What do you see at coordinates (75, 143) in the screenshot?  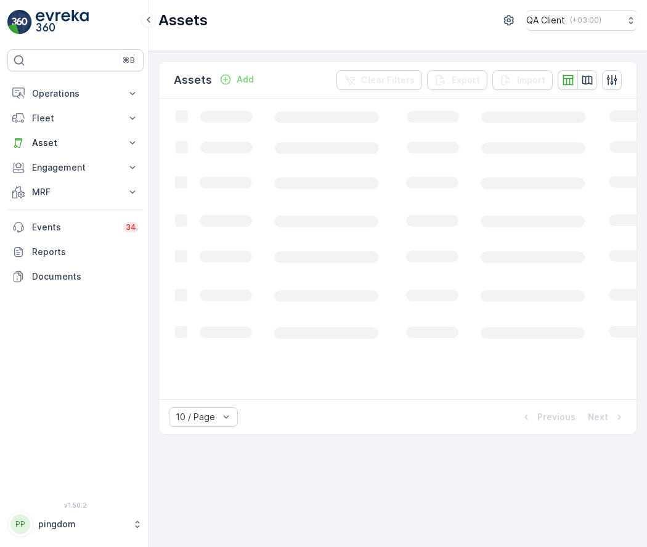 I see `button: Asset` at bounding box center [75, 143].